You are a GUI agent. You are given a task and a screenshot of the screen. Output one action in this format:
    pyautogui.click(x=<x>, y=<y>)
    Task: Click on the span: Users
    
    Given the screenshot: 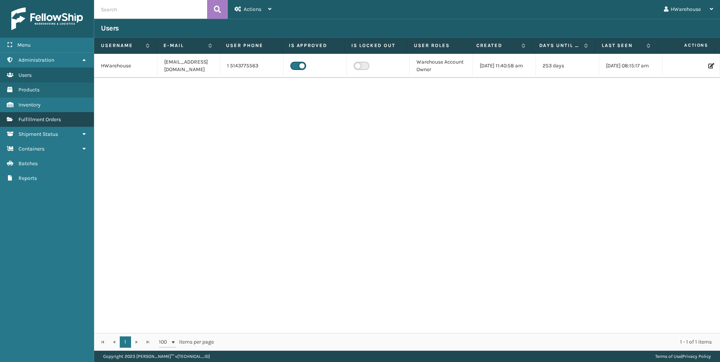 What is the action you would take?
    pyautogui.click(x=25, y=75)
    